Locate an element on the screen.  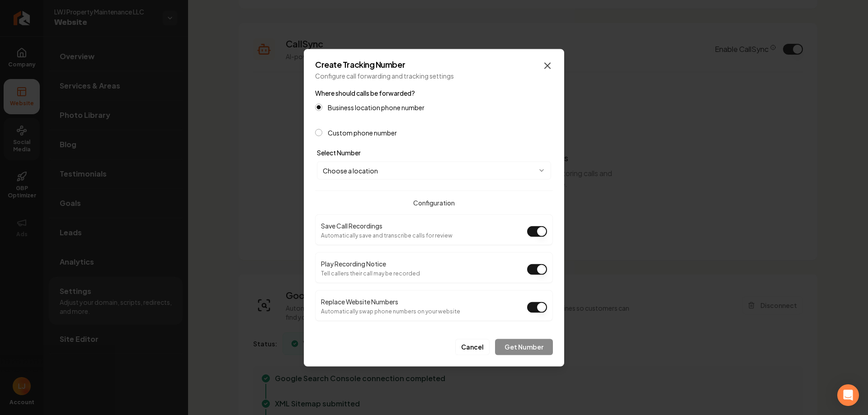
label: Custom phone number is located at coordinates (362, 132).